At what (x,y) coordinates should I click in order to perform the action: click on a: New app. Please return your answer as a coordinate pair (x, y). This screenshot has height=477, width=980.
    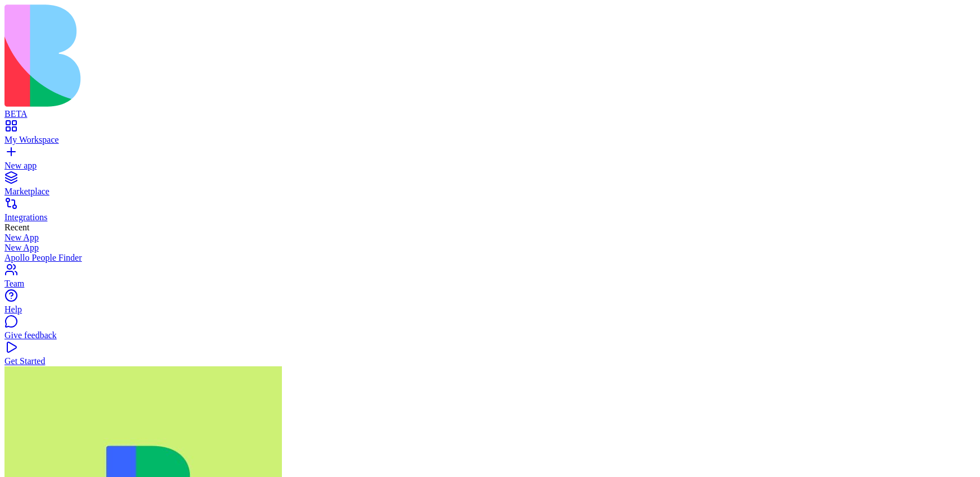
    Looking at the image, I should click on (490, 161).